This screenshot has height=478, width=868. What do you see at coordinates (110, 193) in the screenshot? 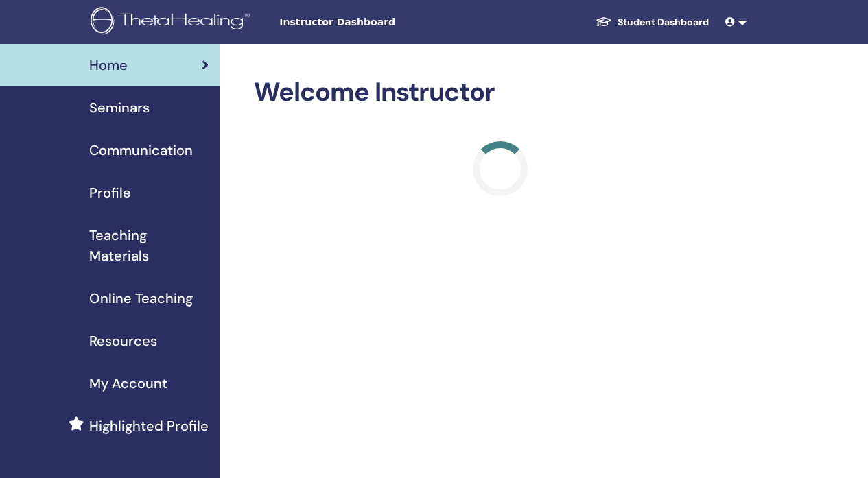
I see `span: Profile` at bounding box center [110, 193].